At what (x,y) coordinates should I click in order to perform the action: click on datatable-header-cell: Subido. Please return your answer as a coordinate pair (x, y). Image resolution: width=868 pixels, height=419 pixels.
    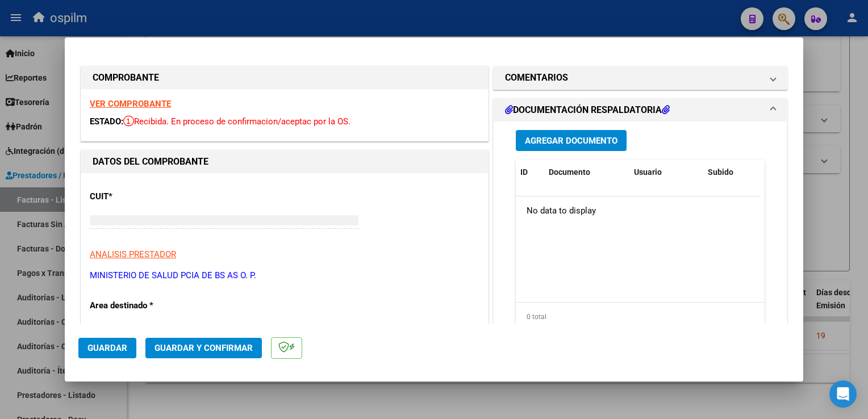
    Looking at the image, I should click on (732, 172).